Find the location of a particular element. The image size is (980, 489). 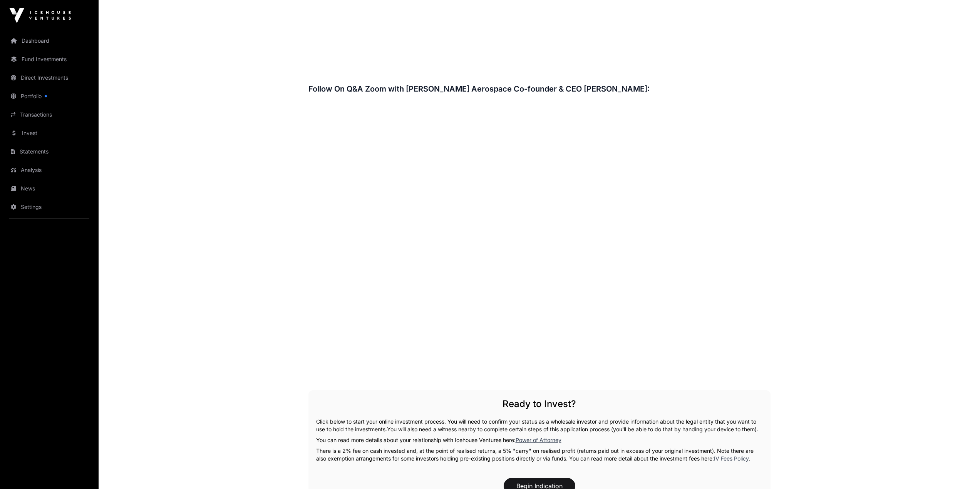

a: Power of Attorney is located at coordinates (538, 440).